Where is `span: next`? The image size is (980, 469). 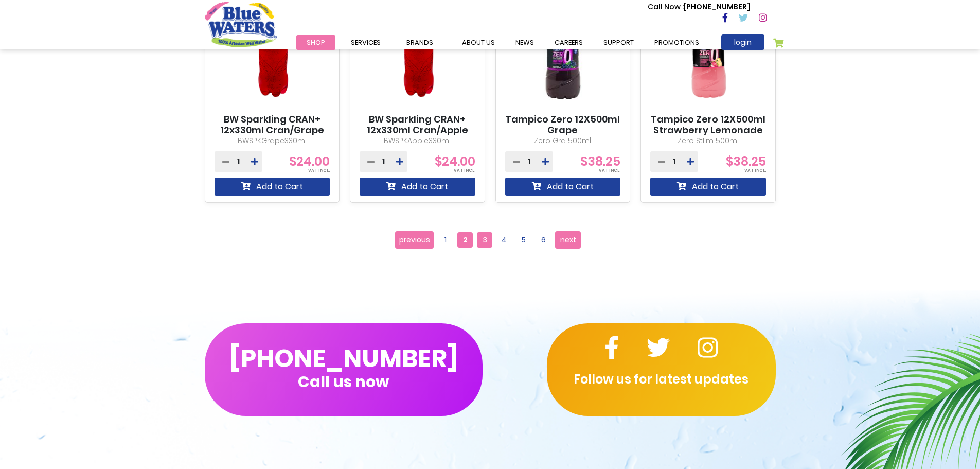 span: next is located at coordinates (568, 240).